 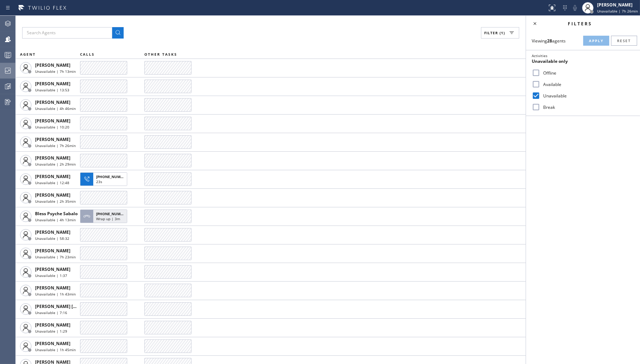 I want to click on span: Unavailable | 7:16, so click(x=51, y=313).